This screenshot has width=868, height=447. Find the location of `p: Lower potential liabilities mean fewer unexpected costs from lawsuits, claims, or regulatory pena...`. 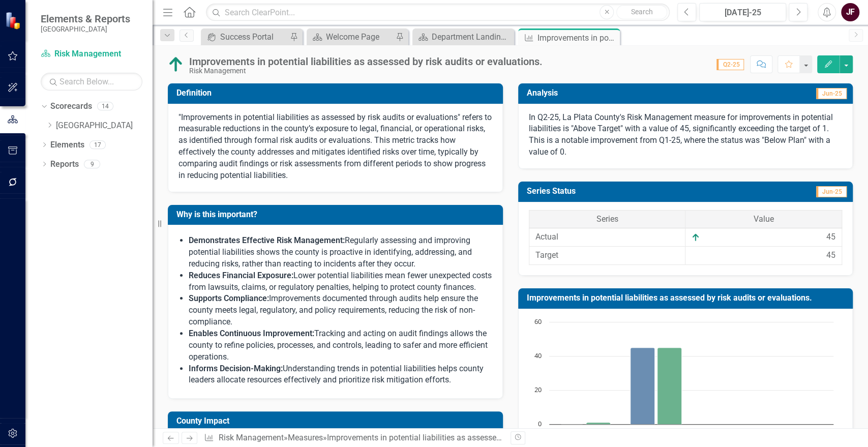

p: Lower potential liabilities mean fewer unexpected costs from lawsuits, claims, or regulatory pena... is located at coordinates (340, 282).